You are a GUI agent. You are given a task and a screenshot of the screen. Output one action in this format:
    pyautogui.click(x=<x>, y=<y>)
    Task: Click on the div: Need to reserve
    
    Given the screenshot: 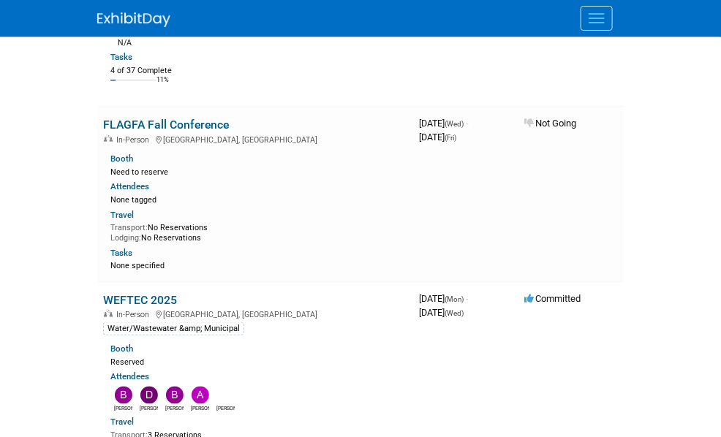 What is the action you would take?
    pyautogui.click(x=259, y=171)
    